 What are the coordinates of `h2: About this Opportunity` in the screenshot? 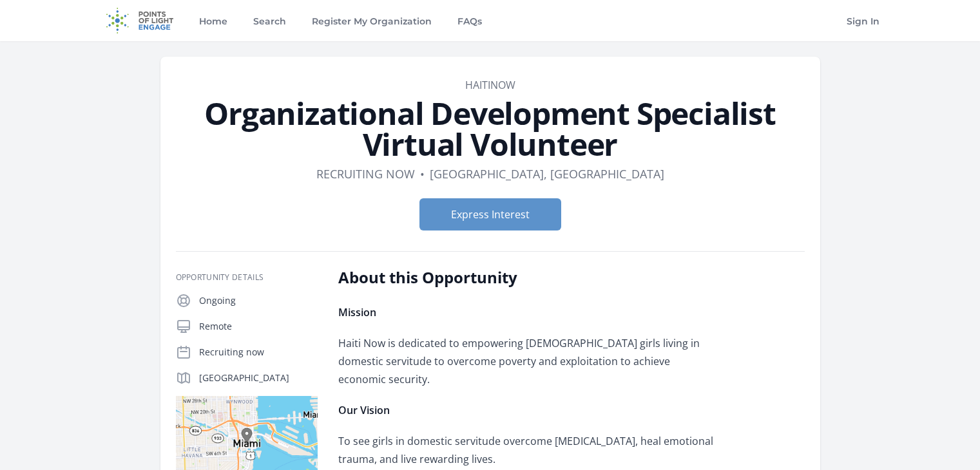 It's located at (526, 278).